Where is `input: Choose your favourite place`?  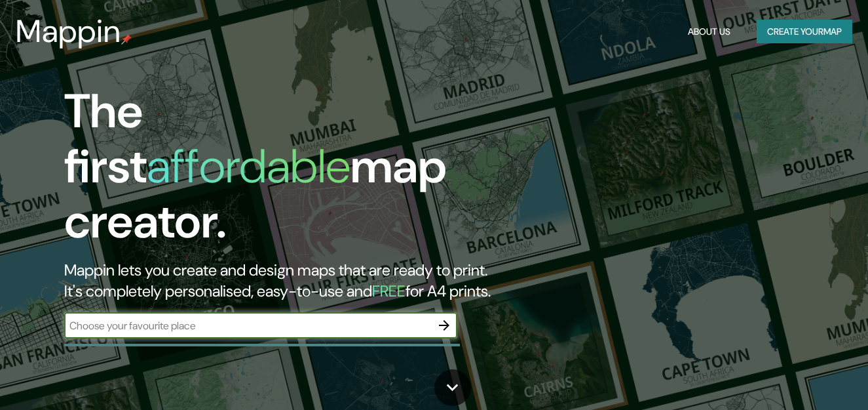 input: Choose your favourite place is located at coordinates (248, 325).